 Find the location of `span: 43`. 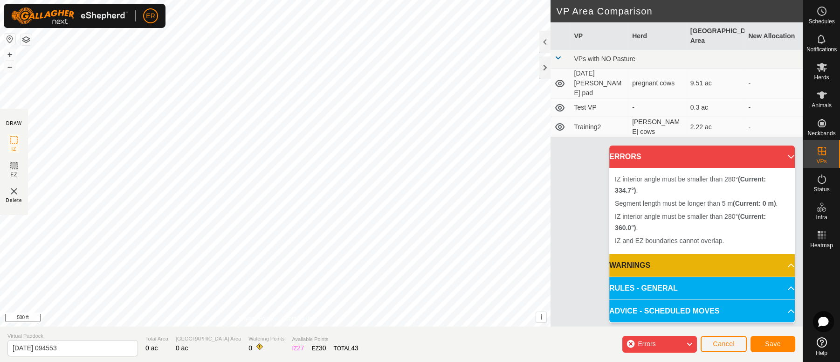

span: 43 is located at coordinates (355, 348).